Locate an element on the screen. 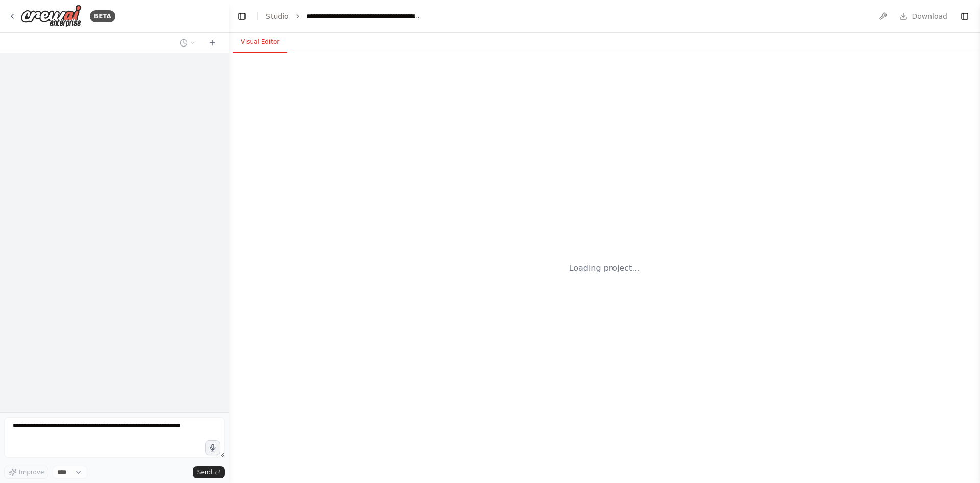 The height and width of the screenshot is (483, 980). img: Logo is located at coordinates (51, 16).